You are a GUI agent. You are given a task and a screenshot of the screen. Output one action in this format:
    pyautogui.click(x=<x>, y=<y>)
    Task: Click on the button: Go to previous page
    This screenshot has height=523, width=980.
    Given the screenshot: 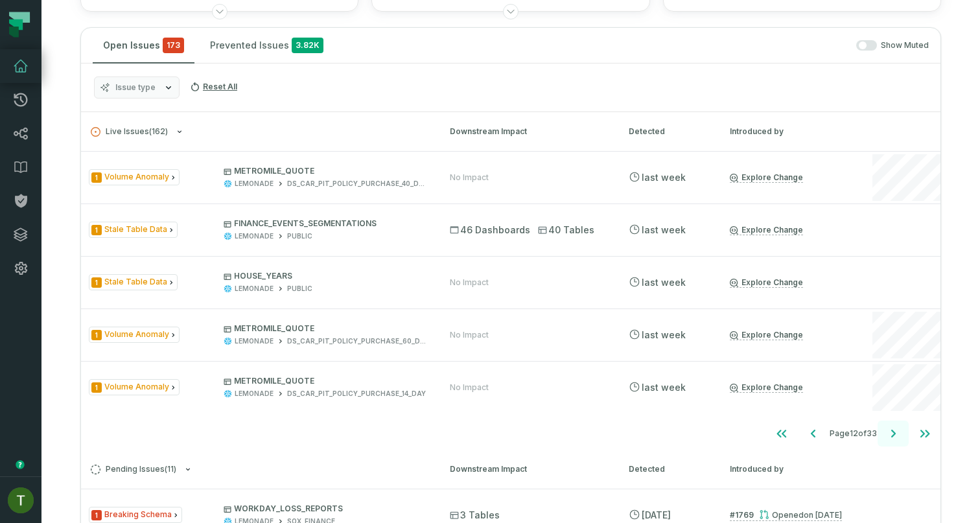 What is the action you would take?
    pyautogui.click(x=813, y=434)
    